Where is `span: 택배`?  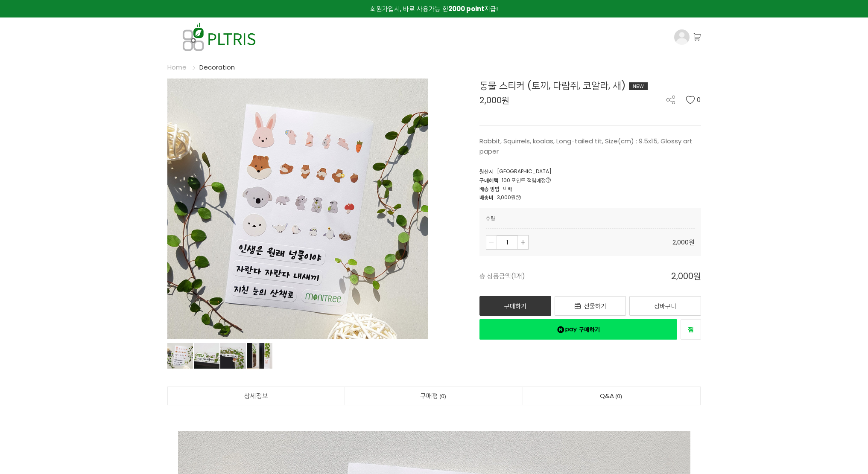
span: 택배 is located at coordinates (507, 189).